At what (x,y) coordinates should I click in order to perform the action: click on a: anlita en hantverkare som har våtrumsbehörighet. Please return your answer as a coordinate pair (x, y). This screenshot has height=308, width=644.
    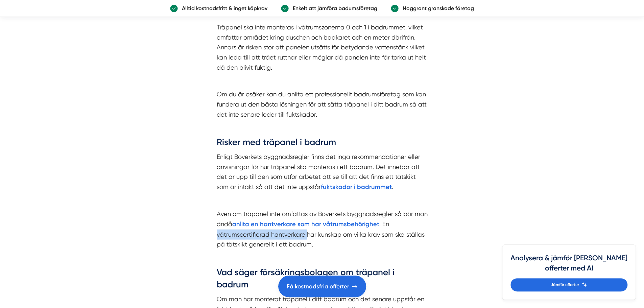
    Looking at the image, I should click on (306, 224).